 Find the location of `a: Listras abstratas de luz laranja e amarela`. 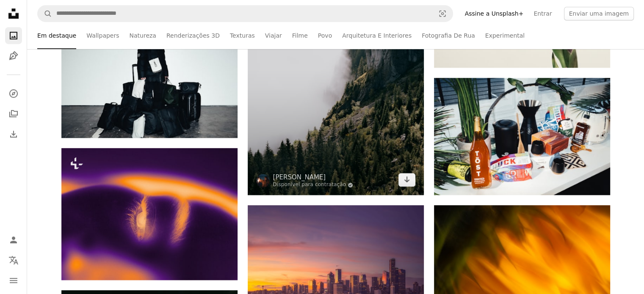

a: Listras abstratas de luz laranja e amarela is located at coordinates (522, 263).